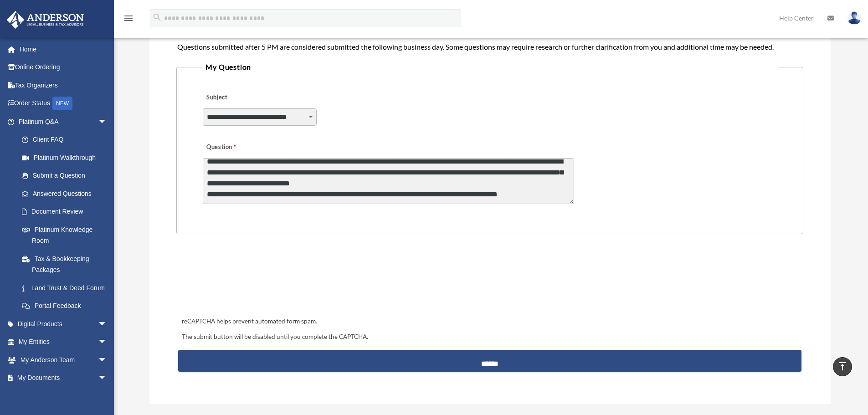 Image resolution: width=868 pixels, height=415 pixels. Describe the element at coordinates (63, 103) in the screenshot. I see `div: NEW` at that location.